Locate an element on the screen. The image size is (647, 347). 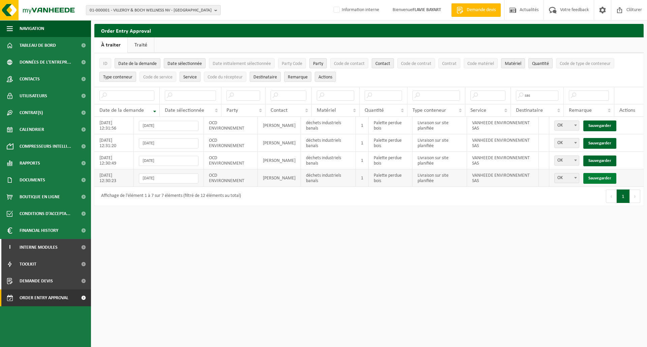
button: ContratContrat: Activate to sort is located at coordinates (449, 63).